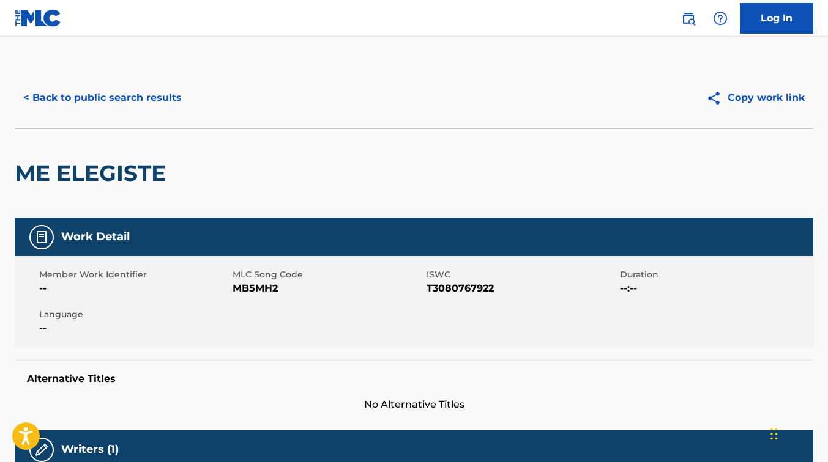 The width and height of the screenshot is (828, 462). Describe the element at coordinates (716, 98) in the screenshot. I see `img: Copy work link` at that location.